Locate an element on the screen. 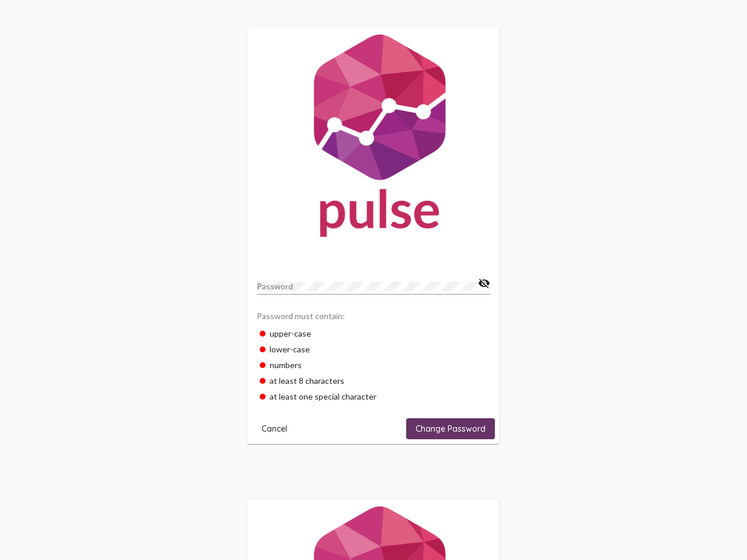 The height and width of the screenshot is (560, 747). div: lower-case is located at coordinates (374, 349).